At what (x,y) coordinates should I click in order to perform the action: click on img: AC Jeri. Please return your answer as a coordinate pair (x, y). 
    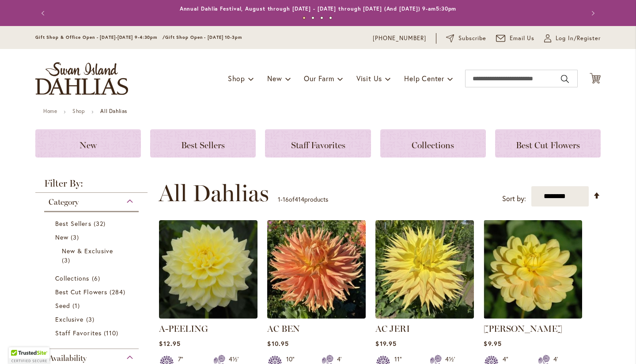
    Looking at the image, I should click on (425, 269).